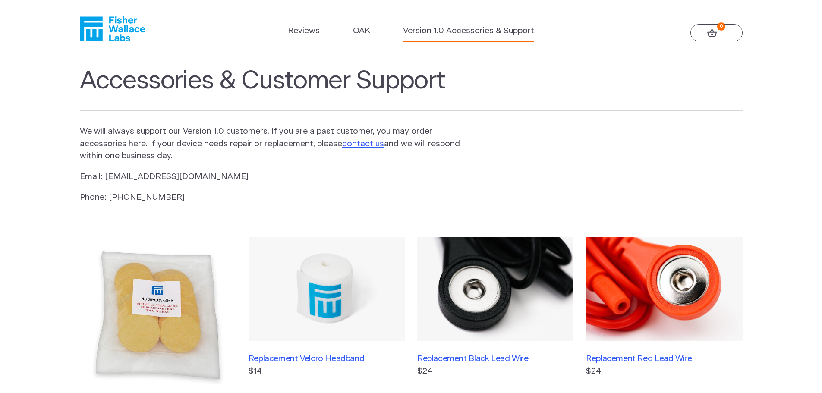 The width and height of the screenshot is (822, 393). I want to click on a: OAK, so click(362, 31).